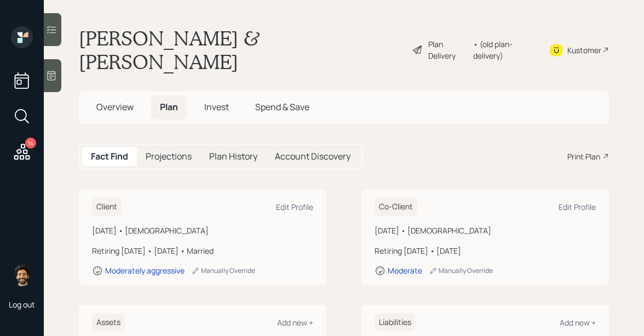 The width and height of the screenshot is (644, 336). What do you see at coordinates (22, 304) in the screenshot?
I see `div: Log out` at bounding box center [22, 304].